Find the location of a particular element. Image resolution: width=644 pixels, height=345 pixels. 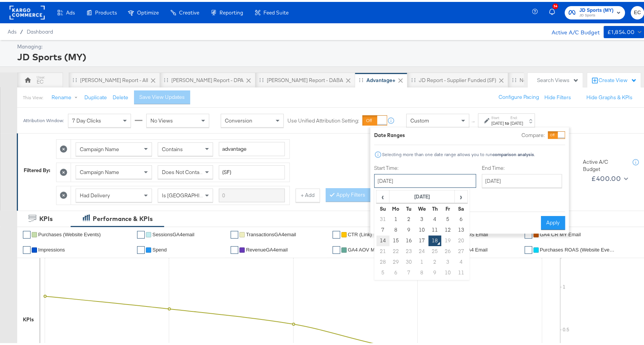

div: £400.00 is located at coordinates (606, 177).